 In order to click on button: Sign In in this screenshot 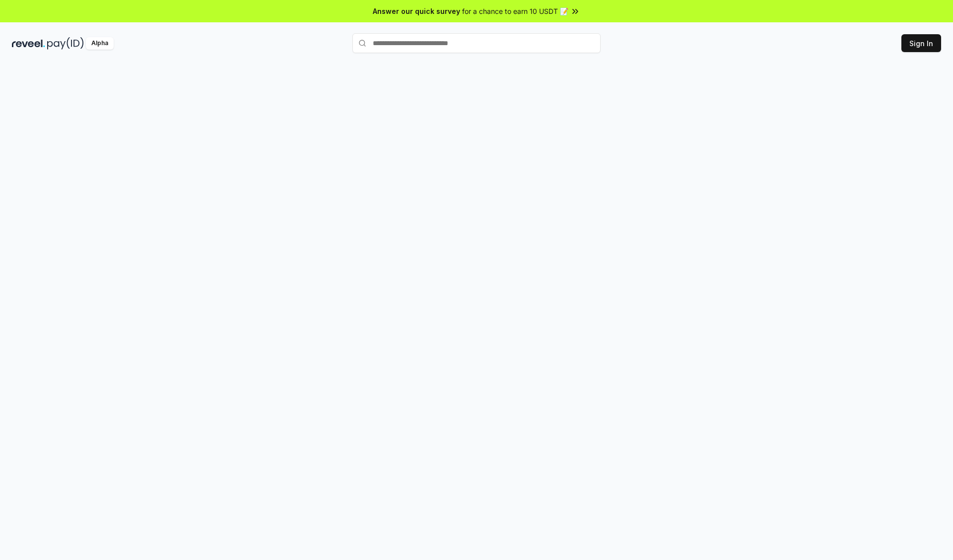, I will do `click(921, 43)`.